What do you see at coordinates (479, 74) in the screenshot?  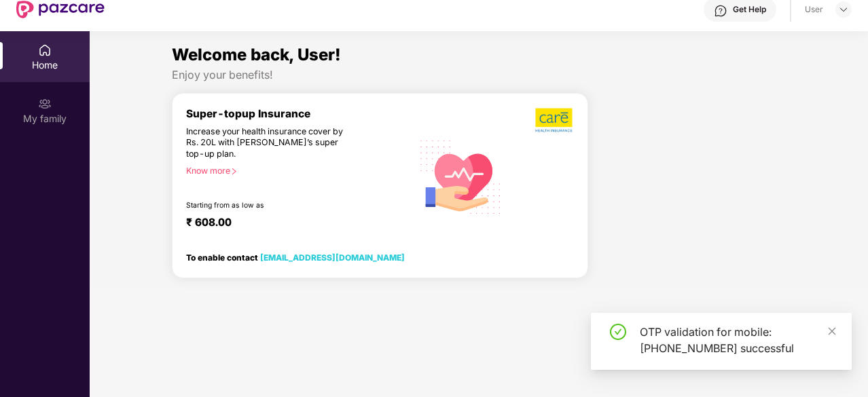 I see `div: Enjoy your benefits!` at bounding box center [479, 74].